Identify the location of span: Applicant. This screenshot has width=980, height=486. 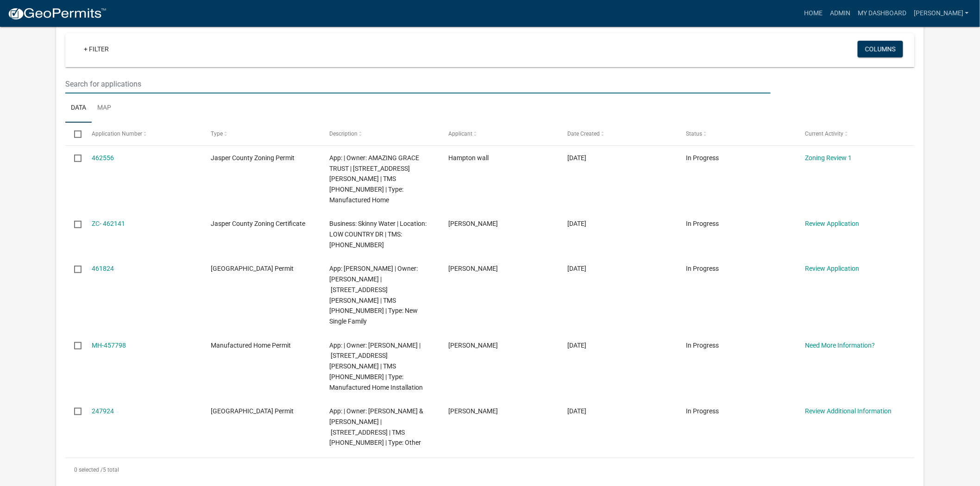
(460, 134).